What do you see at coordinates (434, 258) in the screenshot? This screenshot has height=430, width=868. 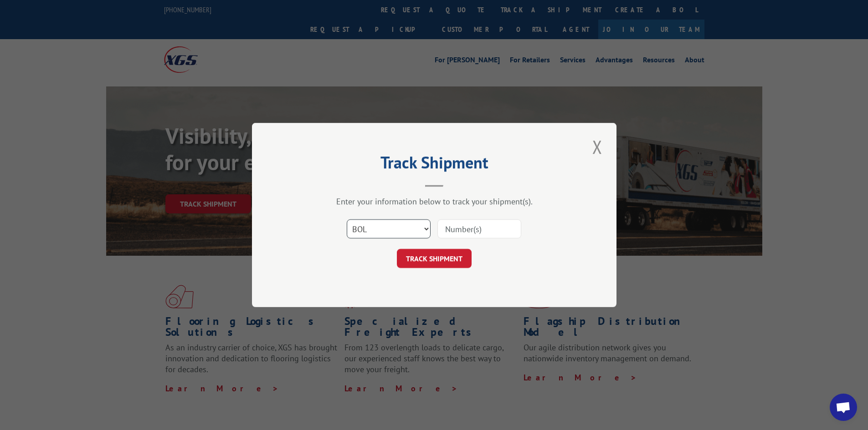 I see `button: TRACK SHIPMENT` at bounding box center [434, 258].